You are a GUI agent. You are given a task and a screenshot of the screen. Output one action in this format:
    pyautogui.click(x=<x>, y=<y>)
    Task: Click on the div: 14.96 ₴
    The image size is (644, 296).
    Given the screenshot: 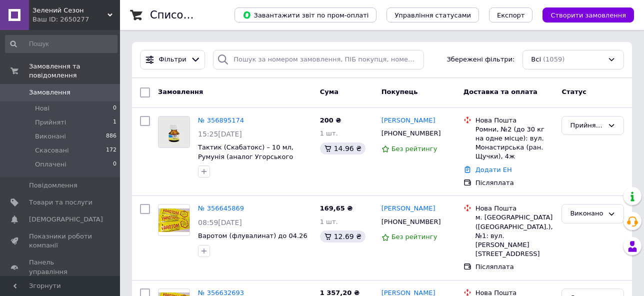 What is the action you would take?
    pyautogui.click(x=342, y=148)
    